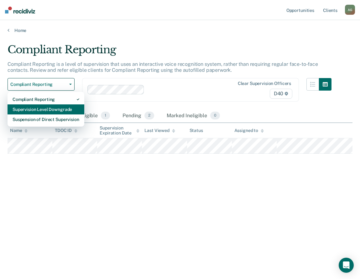 This screenshot has width=360, height=279. Describe the element at coordinates (39, 84) in the screenshot. I see `span: Compliant Reporting` at that location.